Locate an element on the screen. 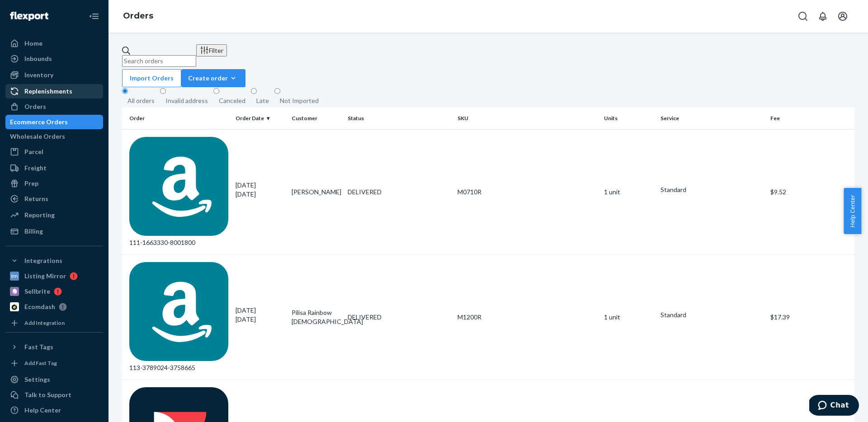 This screenshot has height=422, width=868. th: Fee is located at coordinates (810, 119).